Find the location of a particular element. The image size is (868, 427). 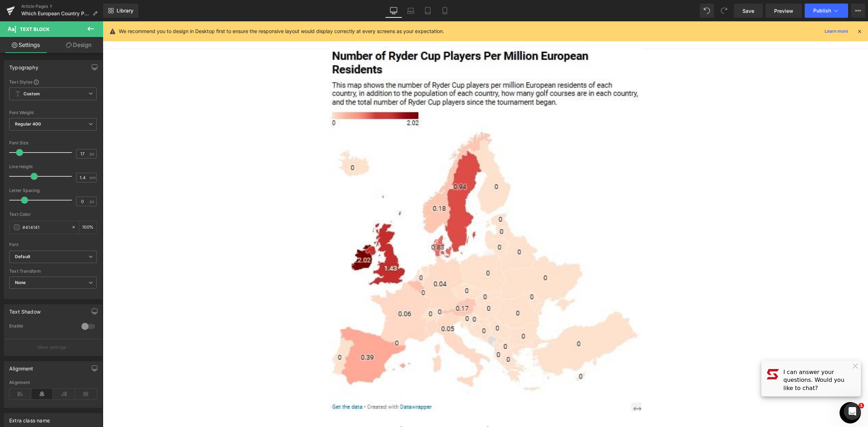

div: Text Transform is located at coordinates (53, 271).